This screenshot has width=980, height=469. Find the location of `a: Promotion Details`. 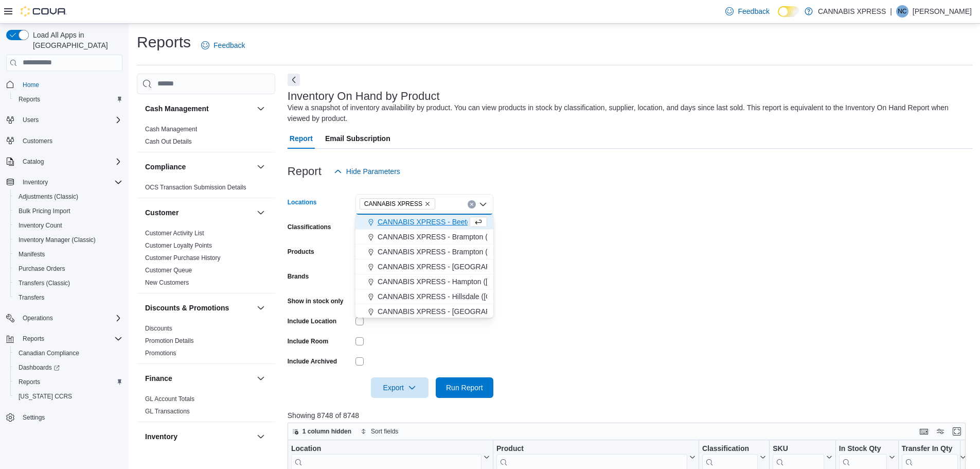

a: Promotion Details is located at coordinates (170, 341).